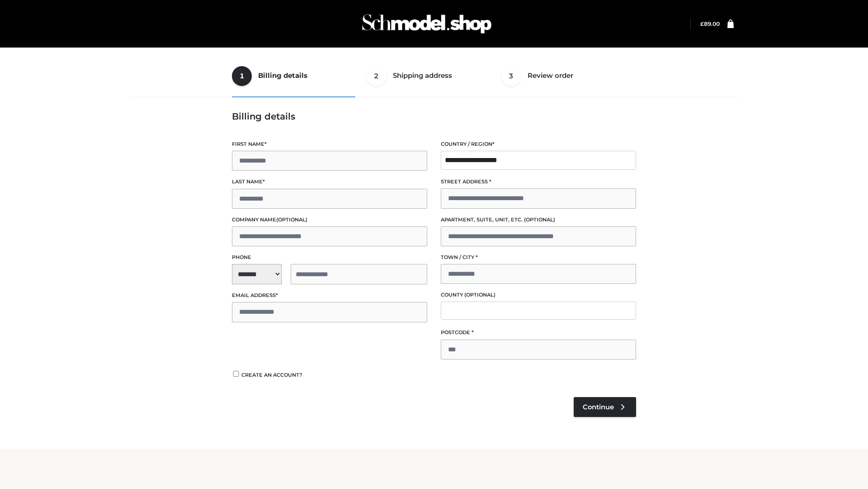 Image resolution: width=868 pixels, height=489 pixels. Describe the element at coordinates (330, 295) in the screenshot. I see `label: Email address` at that location.